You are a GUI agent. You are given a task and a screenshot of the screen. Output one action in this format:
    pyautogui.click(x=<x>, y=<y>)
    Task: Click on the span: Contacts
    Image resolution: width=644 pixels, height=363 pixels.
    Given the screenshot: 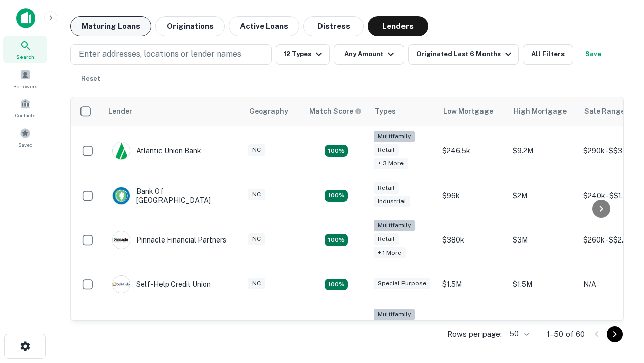 What is the action you would take?
    pyautogui.click(x=25, y=115)
    